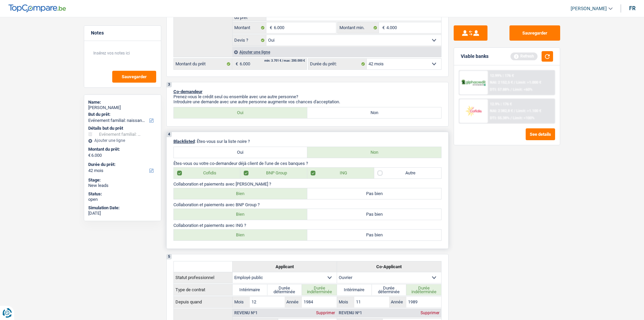  What do you see at coordinates (122, 180) in the screenshot?
I see `div: Stage:` at bounding box center [122, 180].